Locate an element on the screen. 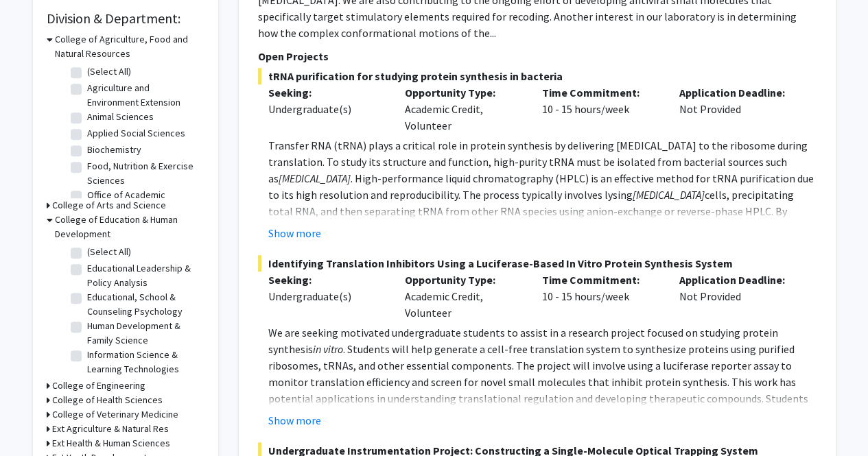 This screenshot has height=456, width=868. h3: College of Health Sciences is located at coordinates (107, 400).